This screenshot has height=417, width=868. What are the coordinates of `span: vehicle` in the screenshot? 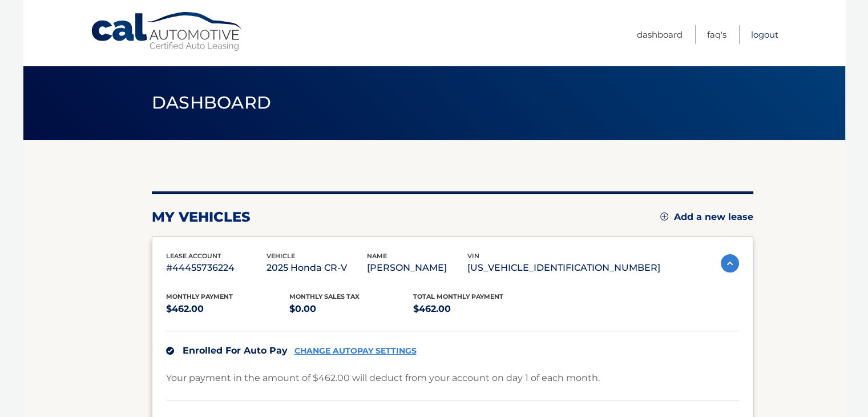 It's located at (280, 256).